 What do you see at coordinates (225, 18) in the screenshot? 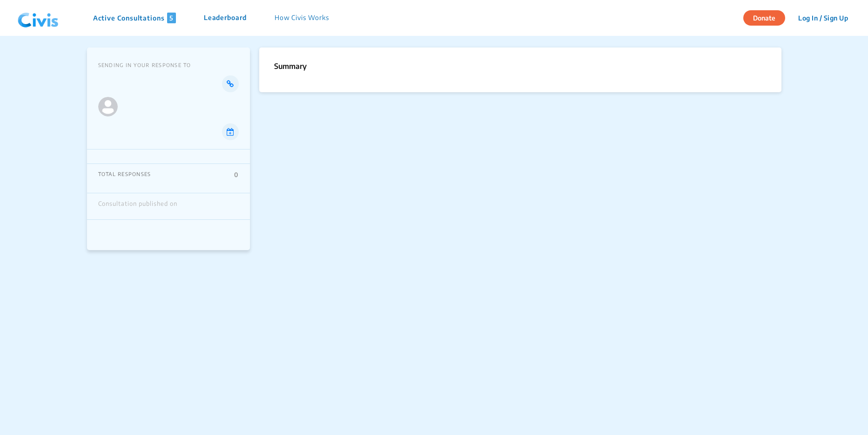
I see `p: Leaderboard` at bounding box center [225, 18].